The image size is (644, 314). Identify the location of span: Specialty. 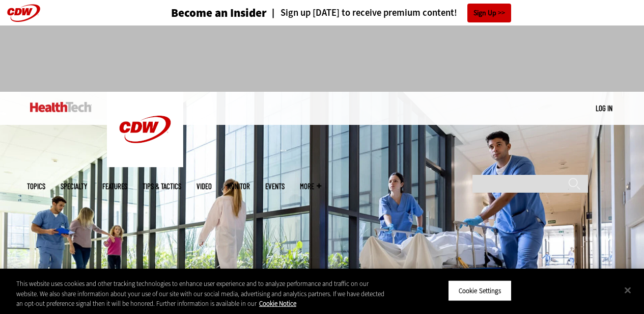
(74, 186).